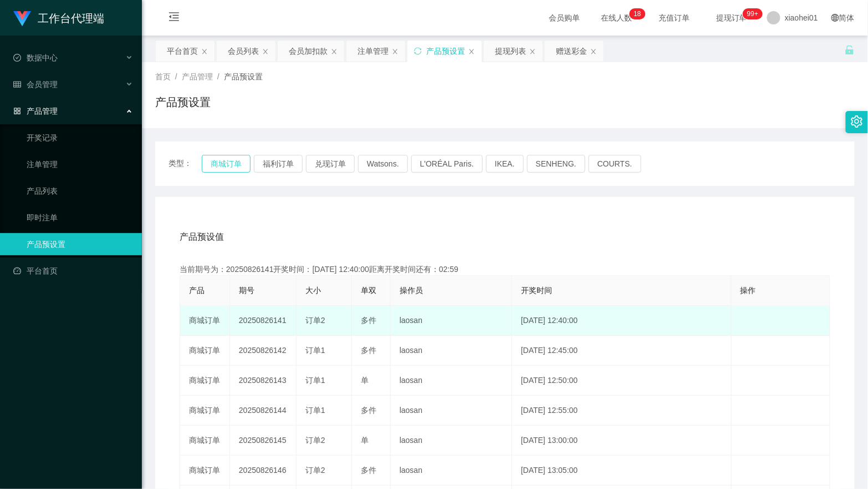 The height and width of the screenshot is (489, 868). What do you see at coordinates (36, 57) in the screenshot?
I see `span: 数据中心` at bounding box center [36, 57].